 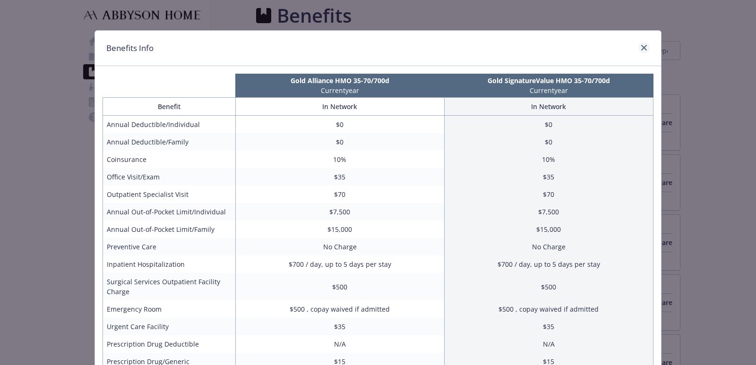 What do you see at coordinates (169, 212) in the screenshot?
I see `td: Annual Out-of-Pocket Limit/Individual` at bounding box center [169, 212].